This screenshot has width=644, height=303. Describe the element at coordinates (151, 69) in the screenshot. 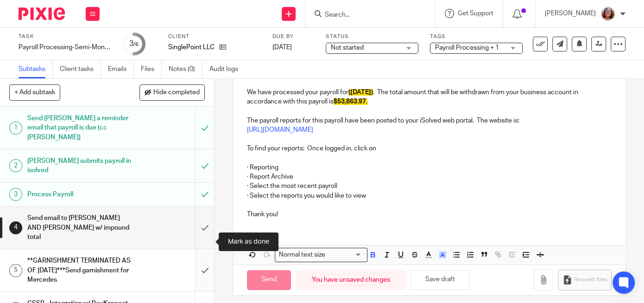

I see `a: Files` at that location.